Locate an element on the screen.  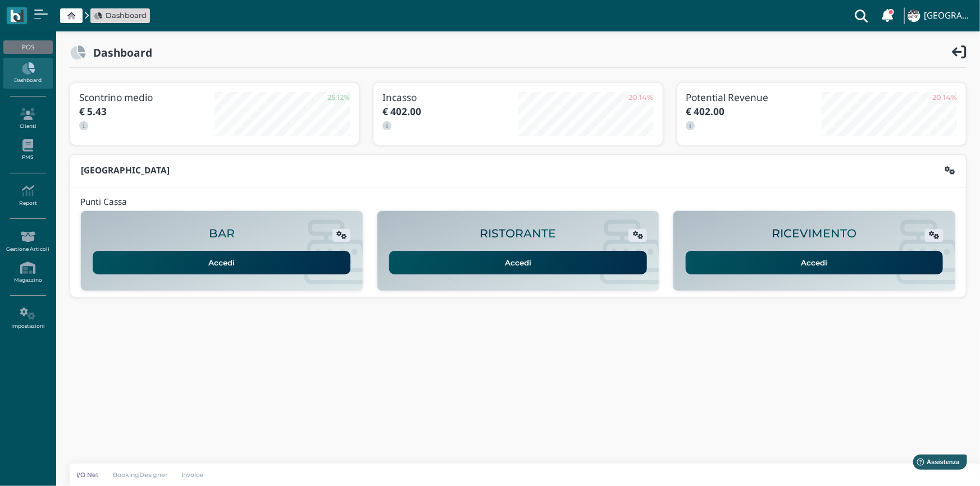
span: Assistenza is located at coordinates (53, 13).